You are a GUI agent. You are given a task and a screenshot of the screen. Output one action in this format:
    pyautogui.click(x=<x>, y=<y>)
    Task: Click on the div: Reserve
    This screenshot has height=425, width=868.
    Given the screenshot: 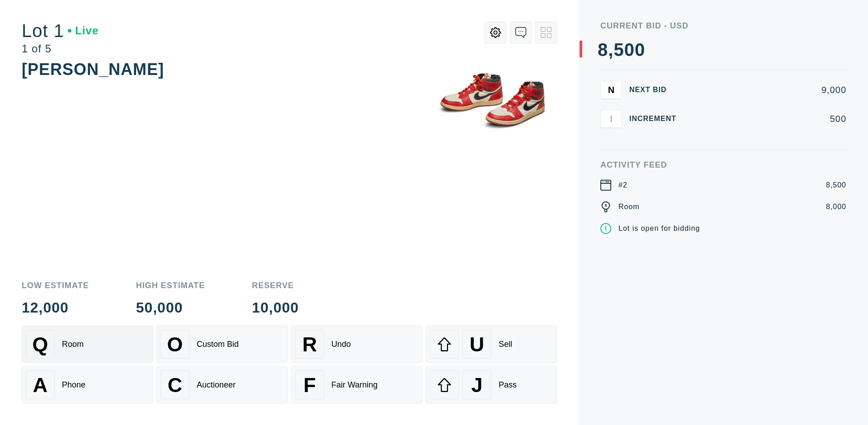 What is the action you would take?
    pyautogui.click(x=275, y=286)
    